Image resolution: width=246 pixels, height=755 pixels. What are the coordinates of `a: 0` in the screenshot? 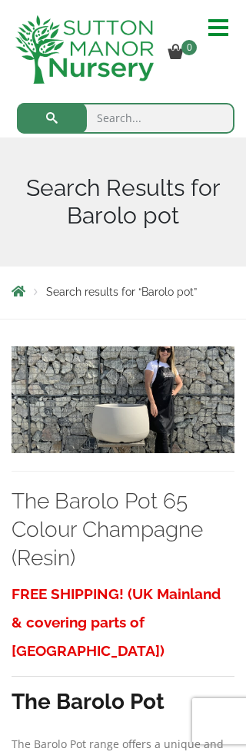 It's located at (184, 54).